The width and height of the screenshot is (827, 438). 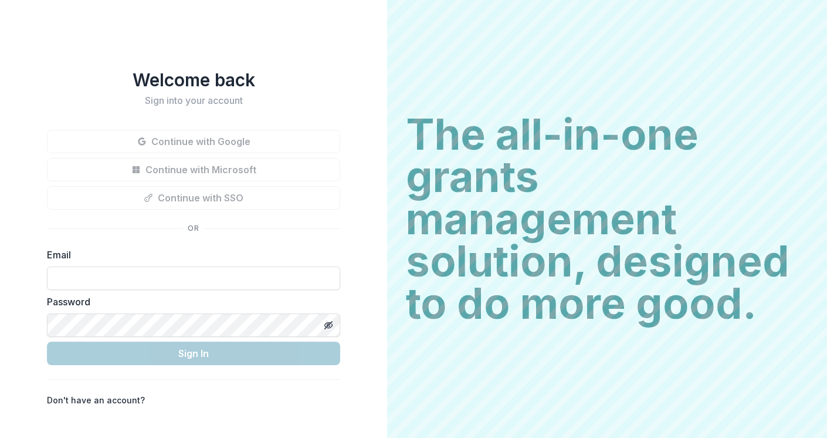 What do you see at coordinates (194, 198) in the screenshot?
I see `button: Continue with SSO` at bounding box center [194, 198].